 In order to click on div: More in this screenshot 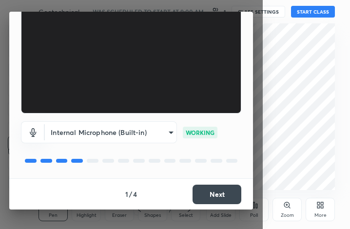, I will do `click(320, 216)`.